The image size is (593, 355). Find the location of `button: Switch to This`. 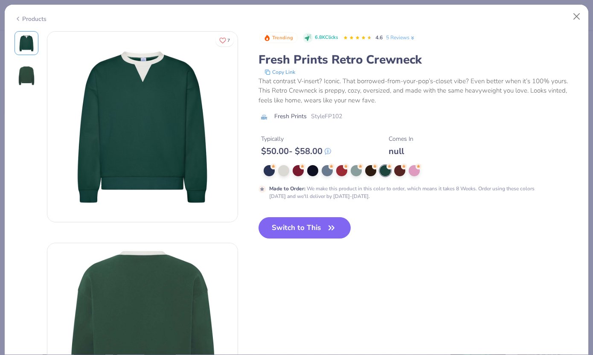

button: Switch to This is located at coordinates (305, 228).